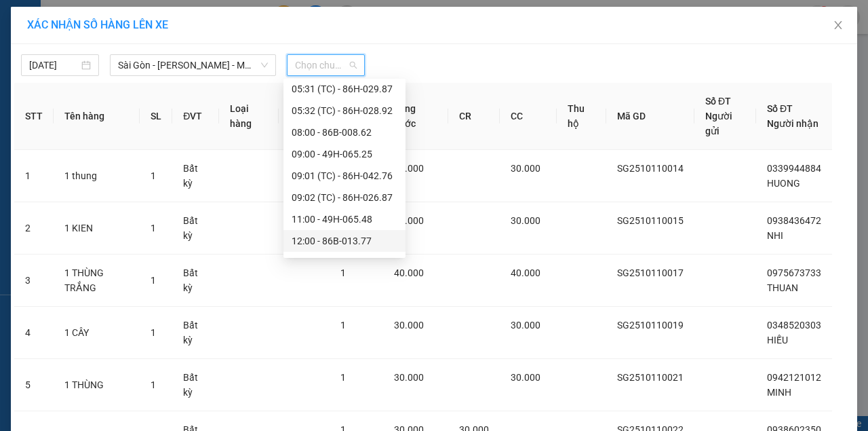 The image size is (868, 431). Describe the element at coordinates (96, 385) in the screenshot. I see `td: 1 THÙNG` at that location.